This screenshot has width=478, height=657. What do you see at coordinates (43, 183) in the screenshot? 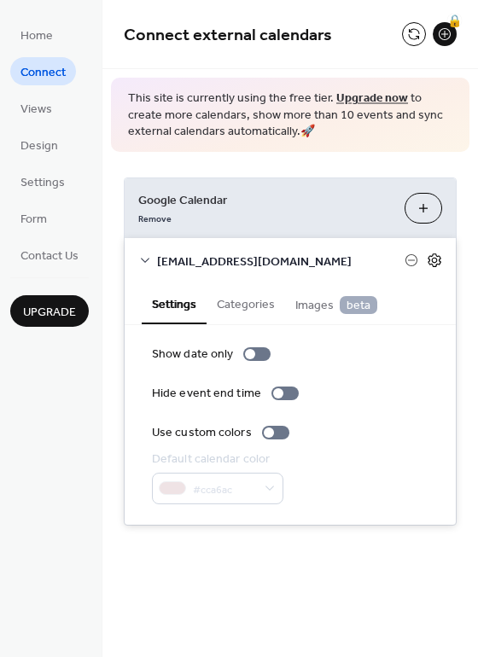
I see `span: Settings` at bounding box center [43, 183].